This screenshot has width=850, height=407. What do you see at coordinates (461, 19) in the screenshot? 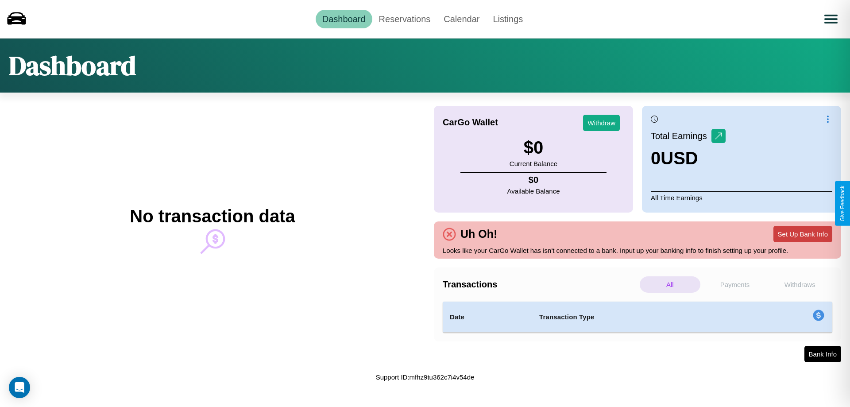
I see `a: Calendar` at bounding box center [461, 19].